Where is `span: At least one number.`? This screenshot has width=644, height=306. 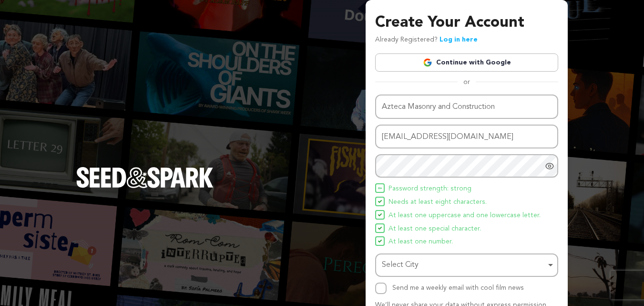 span: At least one number. is located at coordinates (420, 242).